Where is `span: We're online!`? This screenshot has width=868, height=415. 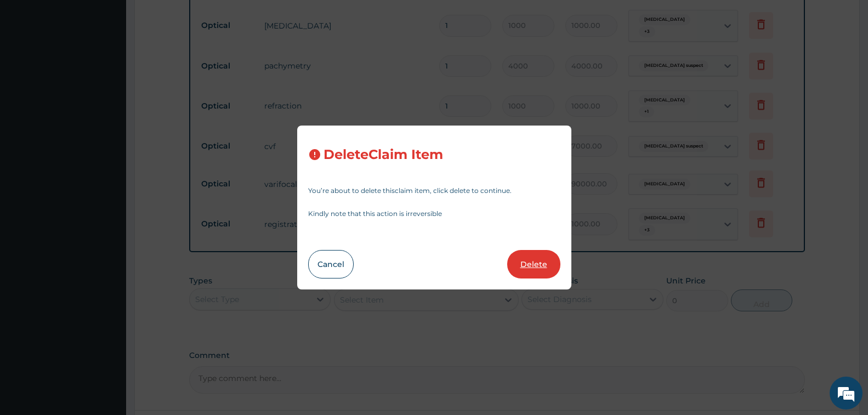
span: We're online! is located at coordinates (108, 194).